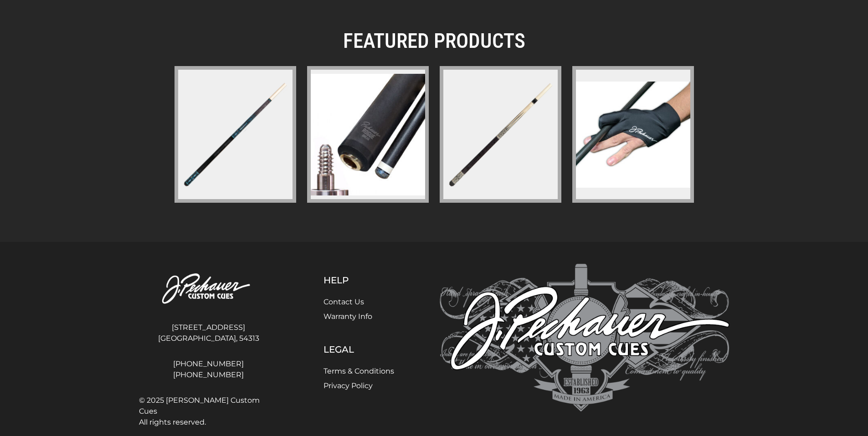 This screenshot has height=436, width=868. What do you see at coordinates (359, 280) in the screenshot?
I see `h5: Help` at bounding box center [359, 280].